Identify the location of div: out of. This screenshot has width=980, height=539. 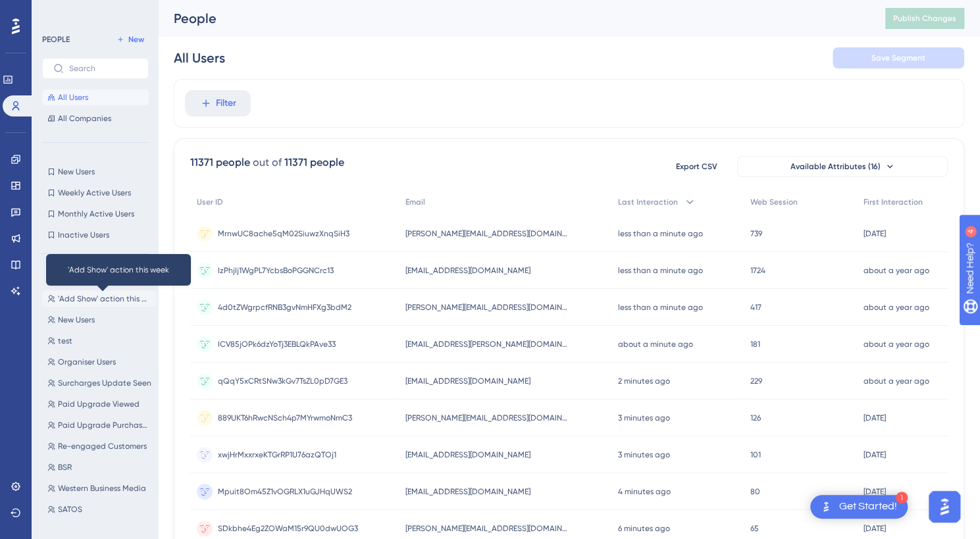
(268, 162).